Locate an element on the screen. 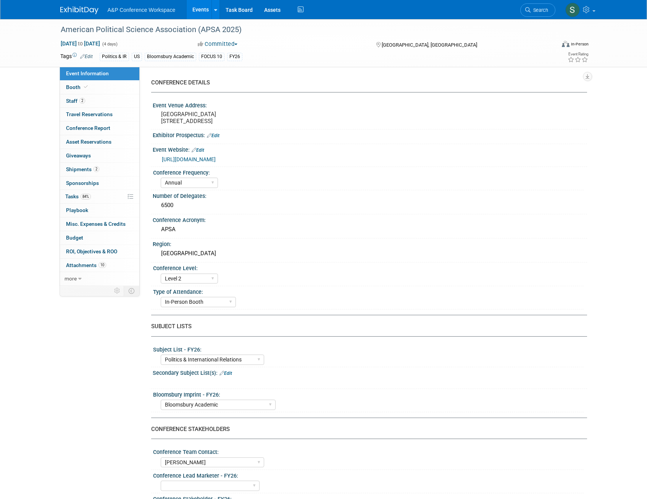 Image resolution: width=647 pixels, height=499 pixels. a: Tasks84% is located at coordinates (100, 196).